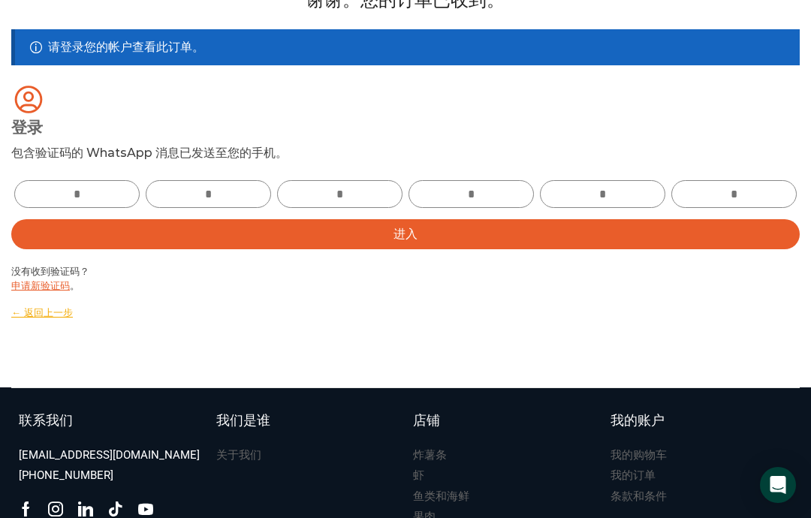  Describe the element at coordinates (46, 420) in the screenshot. I see `font: 联系我们` at that location.